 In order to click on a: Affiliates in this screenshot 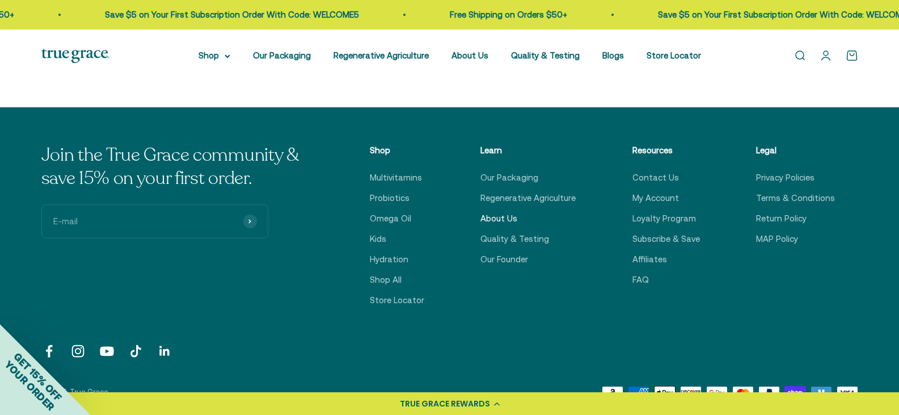, I will do `click(649, 259)`.